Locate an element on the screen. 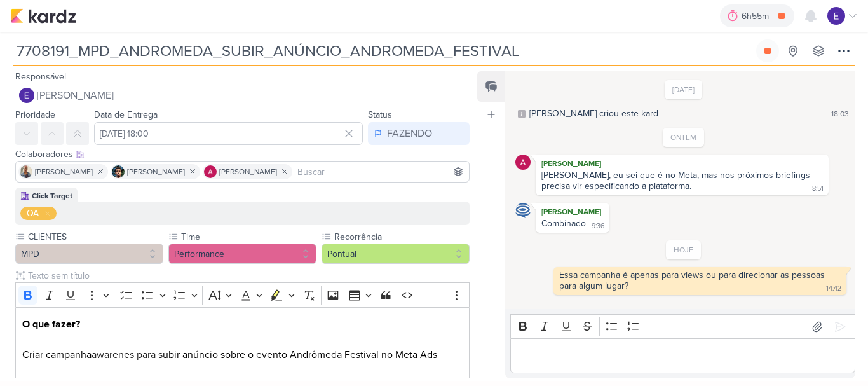 The image size is (868, 386). img: kardz.app is located at coordinates (43, 16).